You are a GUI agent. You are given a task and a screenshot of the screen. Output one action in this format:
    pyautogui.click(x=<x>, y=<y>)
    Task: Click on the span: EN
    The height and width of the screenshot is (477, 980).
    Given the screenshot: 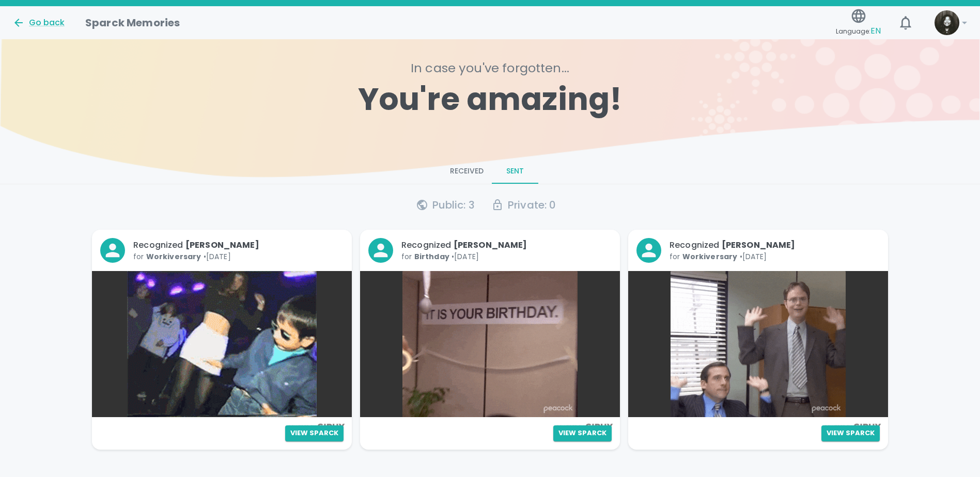 What is the action you would take?
    pyautogui.click(x=875, y=31)
    